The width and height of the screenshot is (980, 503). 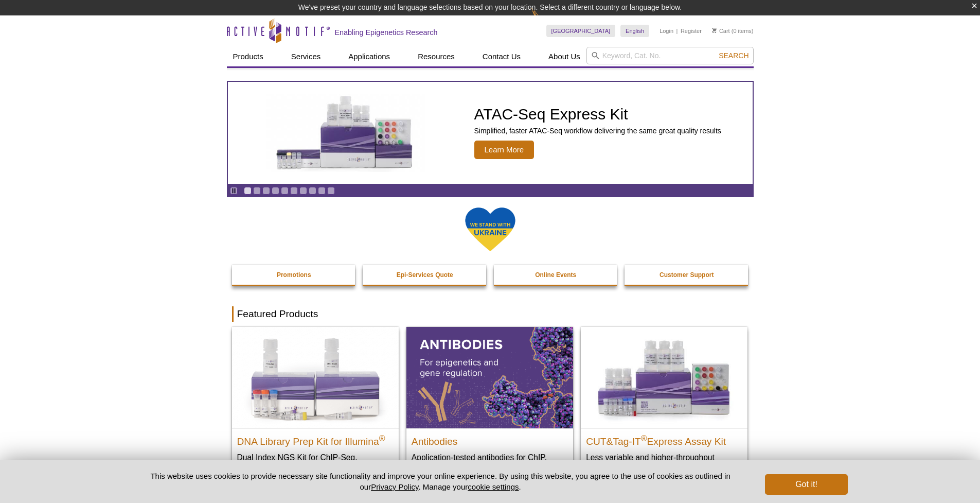 I want to click on article: ATAC-Seq Express Kit, so click(x=490, y=133).